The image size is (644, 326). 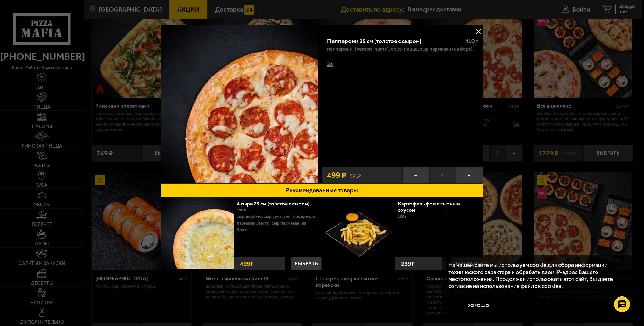 I want to click on span: 410 г, so click(x=471, y=41).